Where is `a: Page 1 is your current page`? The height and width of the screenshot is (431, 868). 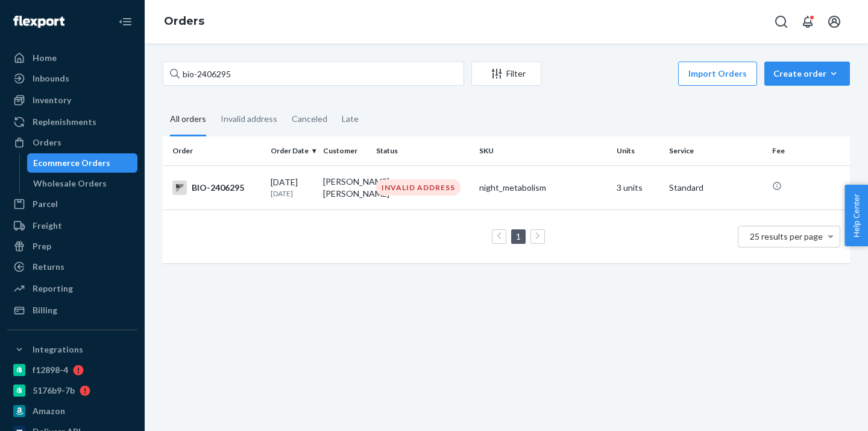 a: Page 1 is your current page is located at coordinates (519, 236).